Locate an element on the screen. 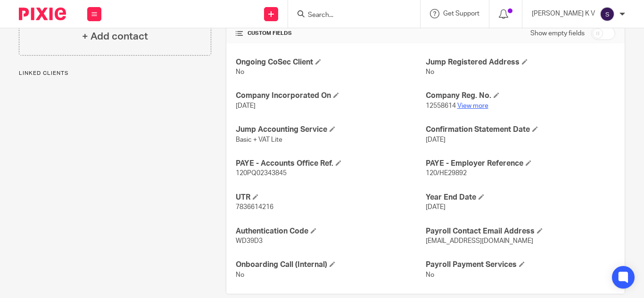  p: Linked clients is located at coordinates (115, 74).